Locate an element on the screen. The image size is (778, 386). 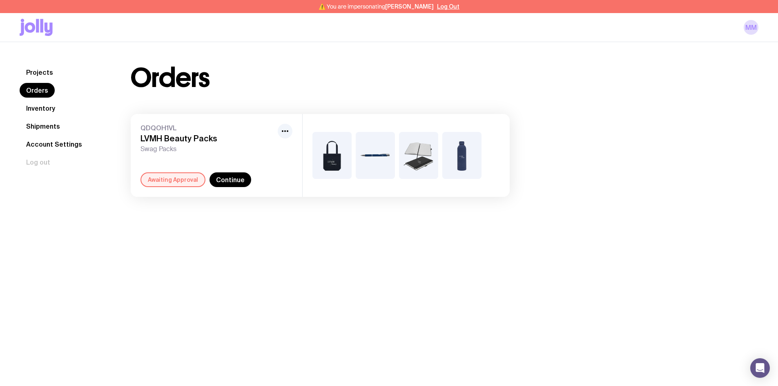
span: ⚠️ You are impersonating is located at coordinates (376, 7).